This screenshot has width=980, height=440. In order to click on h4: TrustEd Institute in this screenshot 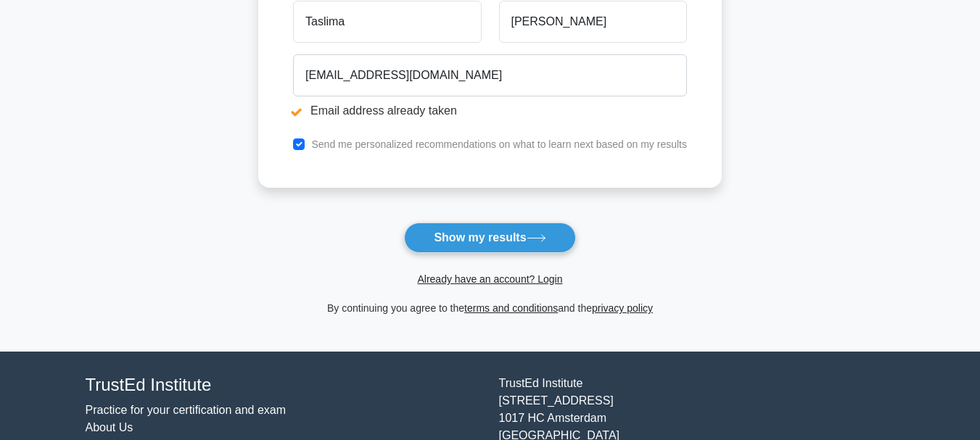, I will do `click(284, 385)`.